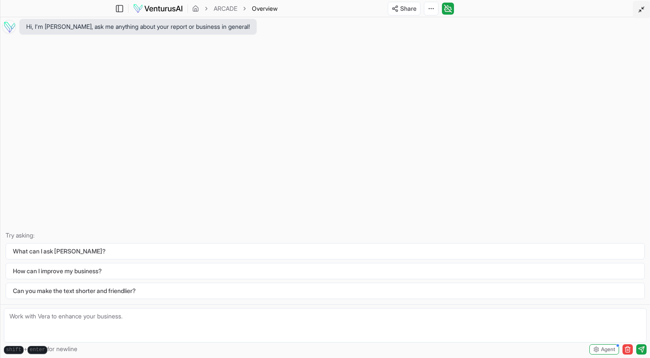 The width and height of the screenshot is (650, 358). I want to click on span: Agent, so click(608, 349).